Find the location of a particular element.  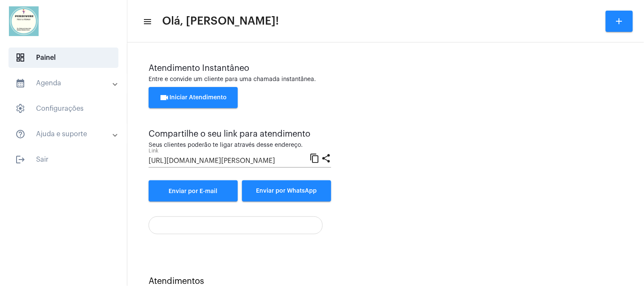

div: Seus clientes poderão te ligar através desse endereço. is located at coordinates (240, 145).